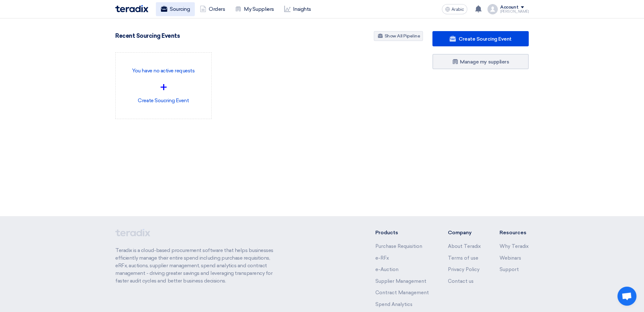 Image resolution: width=644 pixels, height=312 pixels. What do you see at coordinates (484, 62) in the screenshot?
I see `font: Manage my suppliers` at bounding box center [484, 62].